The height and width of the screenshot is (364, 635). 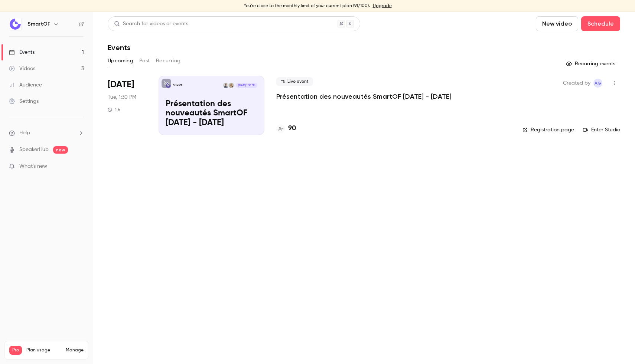 What do you see at coordinates (75, 350) in the screenshot?
I see `a: Manage` at bounding box center [75, 350].